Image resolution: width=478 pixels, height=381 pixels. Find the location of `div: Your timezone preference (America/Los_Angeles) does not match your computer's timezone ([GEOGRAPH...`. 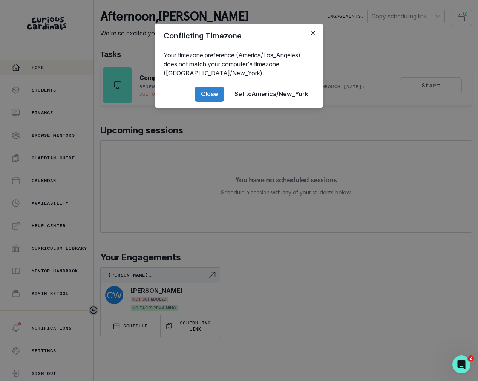

div: Your timezone preference (America/Los_Angeles) does not match your computer's timezone ([GEOGRAPH... is located at coordinates (239, 64).